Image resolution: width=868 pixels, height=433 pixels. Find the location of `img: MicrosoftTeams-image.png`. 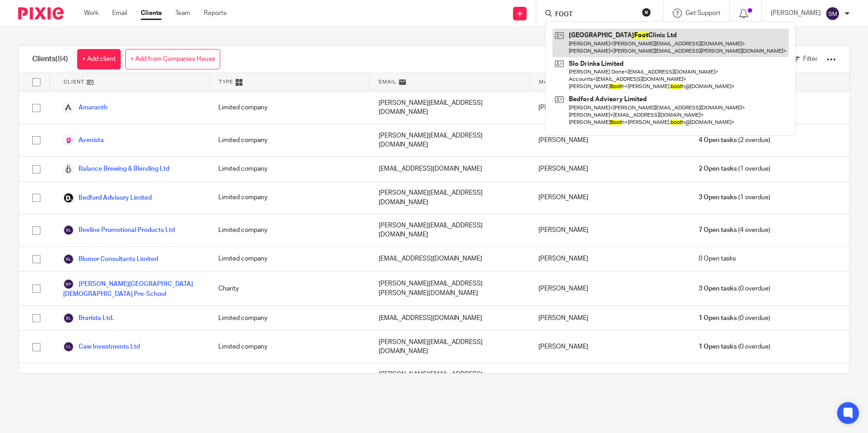

img: MicrosoftTeams-image.png is located at coordinates (68, 140).